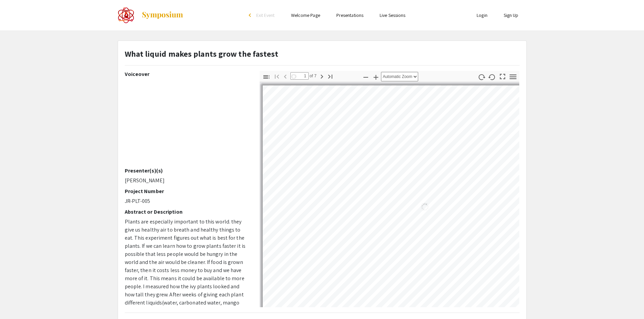 This screenshot has height=319, width=644. What do you see at coordinates (285, 76) in the screenshot?
I see `button: Previous Page` at bounding box center [285, 76].